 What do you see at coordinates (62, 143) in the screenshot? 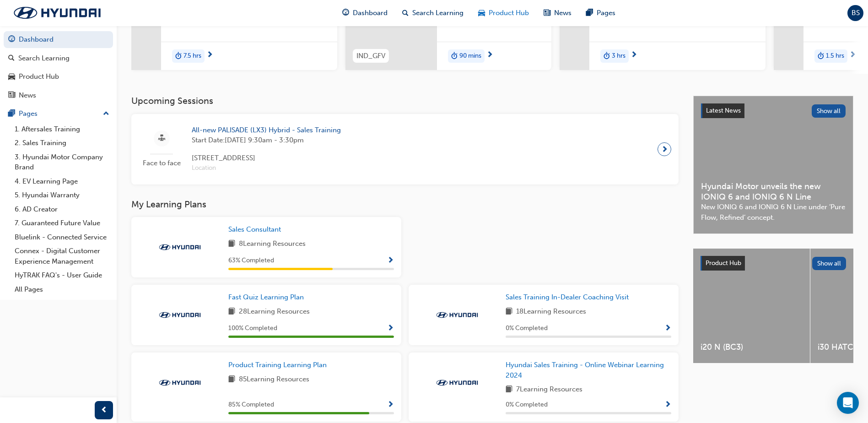
I see `a: 2. Sales Training` at bounding box center [62, 143].